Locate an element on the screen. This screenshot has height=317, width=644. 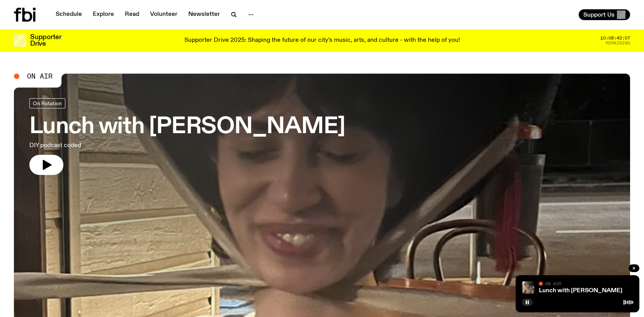
span: Support Us is located at coordinates (599, 15).